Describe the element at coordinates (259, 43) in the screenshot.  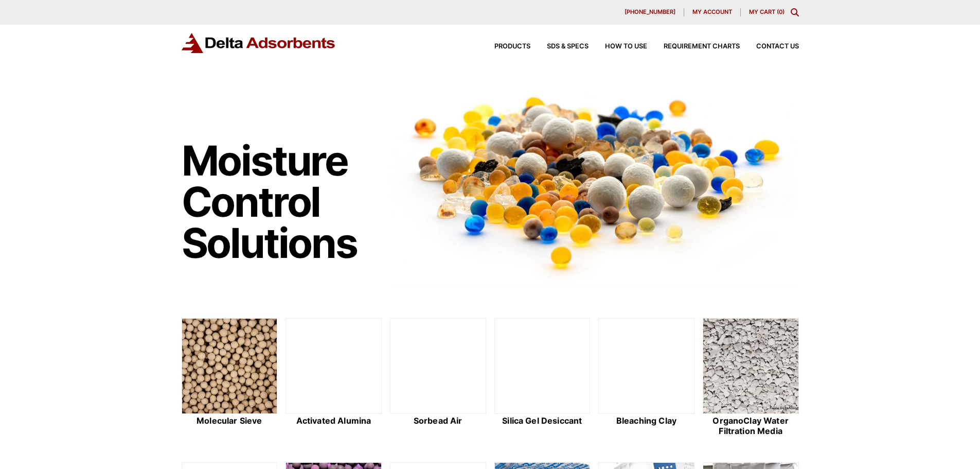
I see `img: Delta Adsorbents` at that location.